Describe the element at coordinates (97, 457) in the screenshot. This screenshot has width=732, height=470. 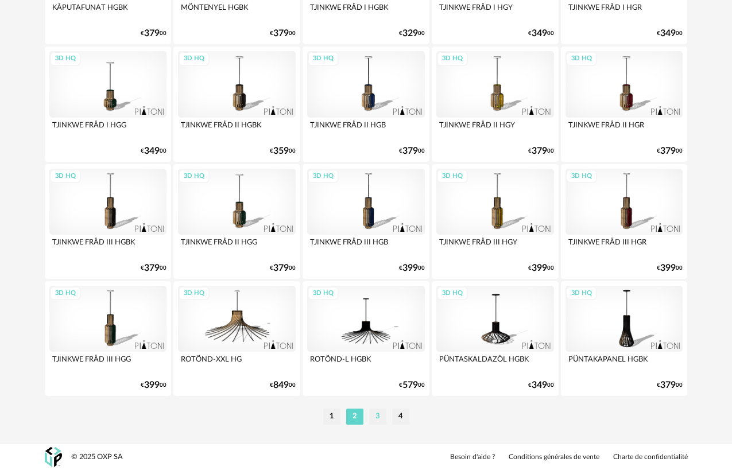
I see `div: © 2025 OXP SA` at that location.